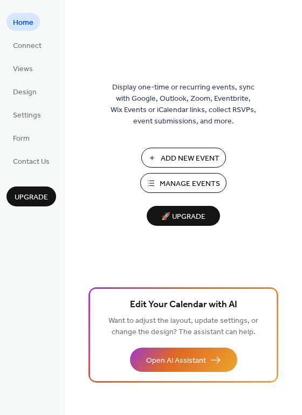  What do you see at coordinates (183, 305) in the screenshot?
I see `span: Edit Your Calendar with AI` at bounding box center [183, 305].